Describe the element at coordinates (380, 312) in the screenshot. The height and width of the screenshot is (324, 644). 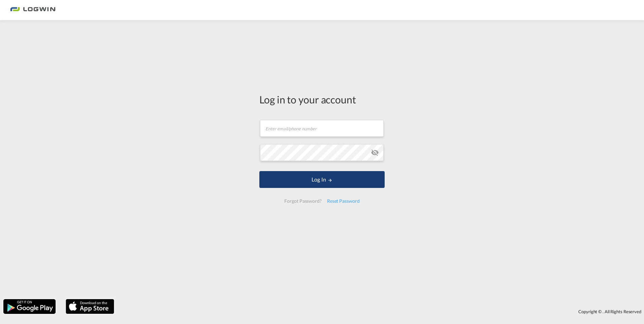
I see `div: Copyright © . All Rights Reserved` at that location.